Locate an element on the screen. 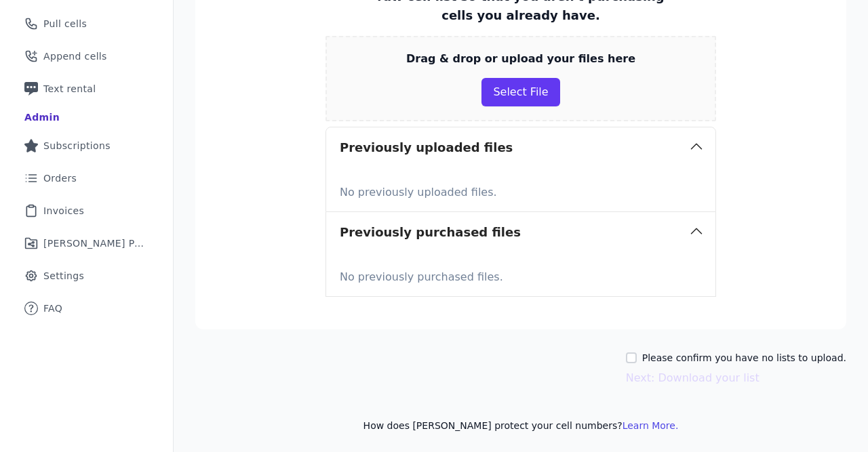 Image resolution: width=868 pixels, height=452 pixels. a: Subscriptions is located at coordinates (86, 146).